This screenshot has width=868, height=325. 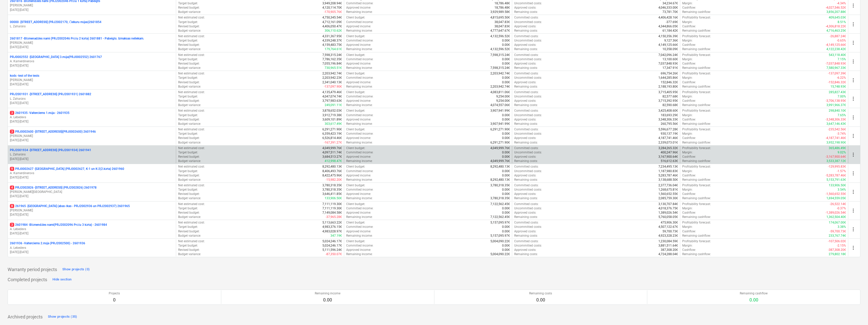 What do you see at coordinates (670, 49) in the screenshot?
I see `p: 10,358.09€` at bounding box center [670, 49].